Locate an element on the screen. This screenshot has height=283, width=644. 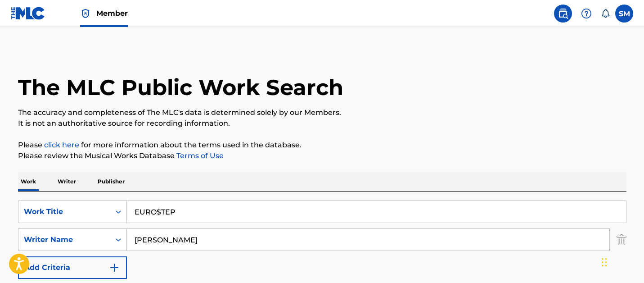
img: Top Rightsholder is located at coordinates (85, 14).